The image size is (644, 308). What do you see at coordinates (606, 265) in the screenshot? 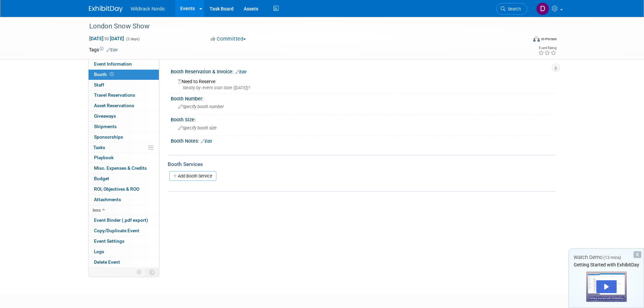
I see `div: Getting Started with ExhibitDay` at bounding box center [606, 265].